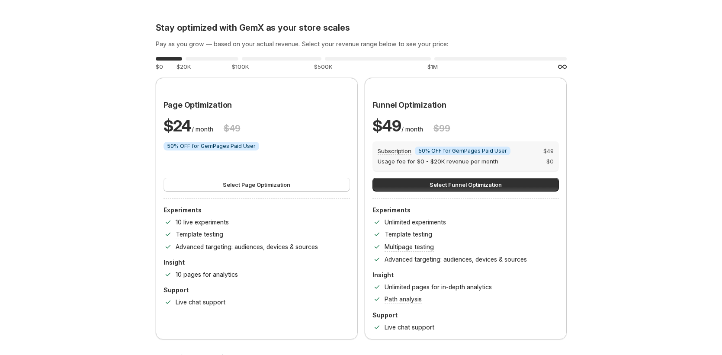 This screenshot has height=355, width=722. What do you see at coordinates (433, 67) in the screenshot?
I see `span: $1M` at bounding box center [433, 67].